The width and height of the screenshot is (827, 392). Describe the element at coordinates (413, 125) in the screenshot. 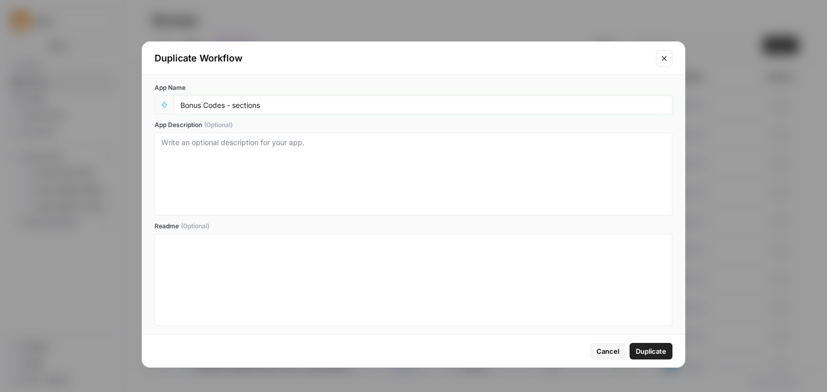

I see `label: App Description` at that location.